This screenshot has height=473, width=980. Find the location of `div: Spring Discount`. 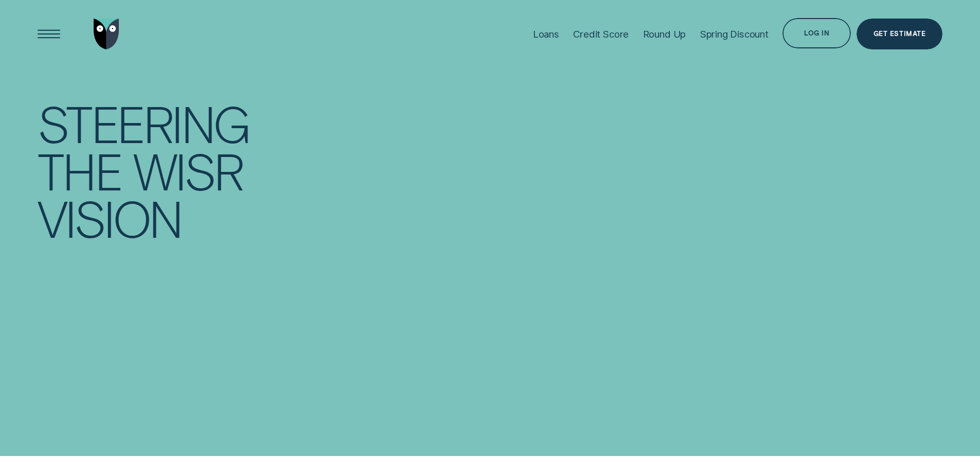

div: Spring Discount is located at coordinates (734, 34).